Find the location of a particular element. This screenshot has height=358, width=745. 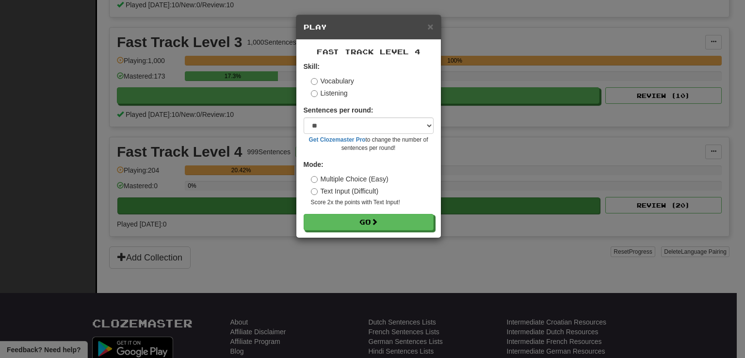

label: Vocabulary is located at coordinates (332, 81).